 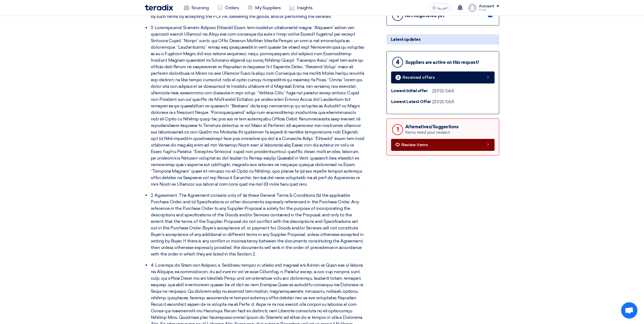 I want to click on div: 4, so click(x=398, y=62).